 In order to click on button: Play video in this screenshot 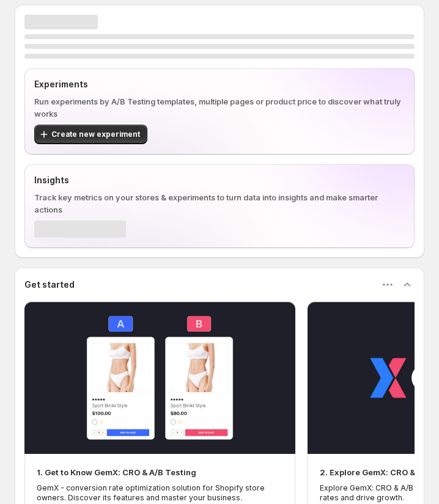, I will do `click(159, 378)`.